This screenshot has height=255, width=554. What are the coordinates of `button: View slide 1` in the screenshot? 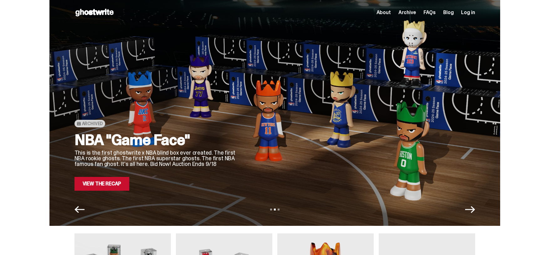 It's located at (271, 209).